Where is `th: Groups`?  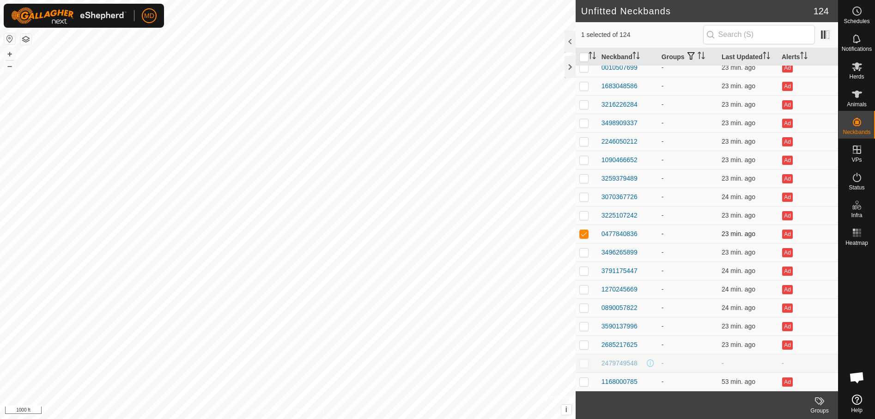 th: Groups is located at coordinates (688, 57).